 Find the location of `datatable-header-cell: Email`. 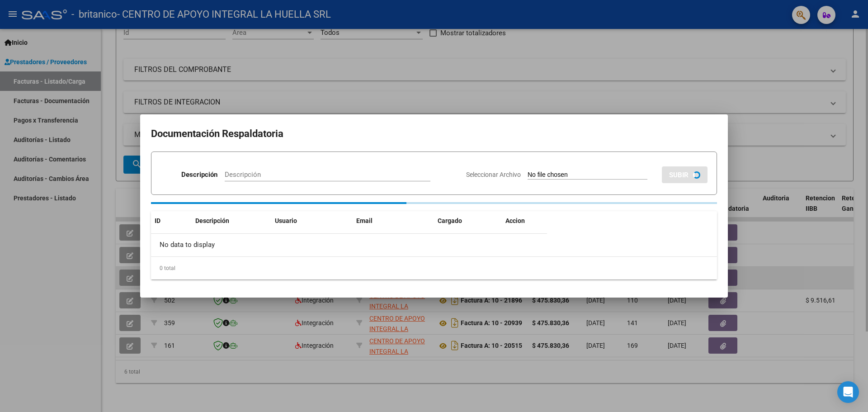

datatable-header-cell: Email is located at coordinates (393, 221).